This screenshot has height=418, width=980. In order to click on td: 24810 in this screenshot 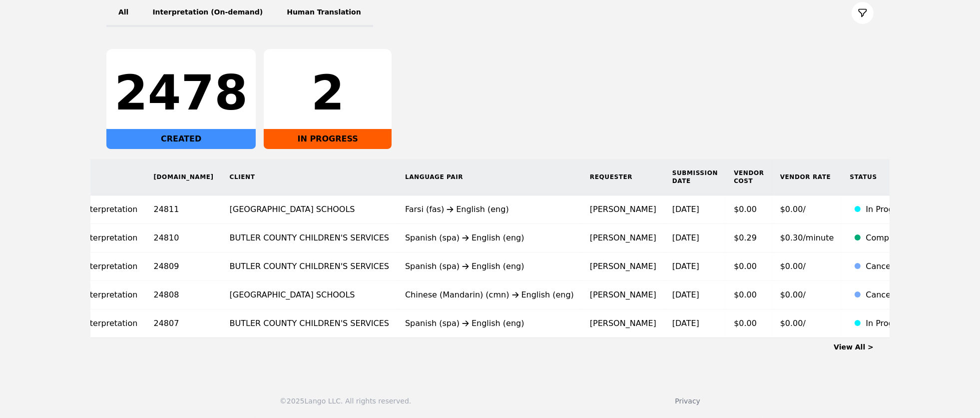, I will do `click(184, 238)`.